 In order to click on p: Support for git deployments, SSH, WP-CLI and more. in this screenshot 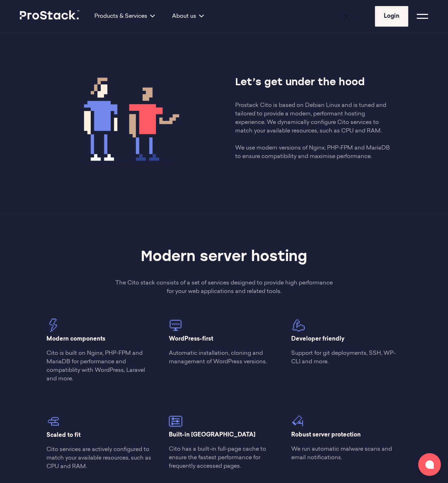, I will do `click(347, 358)`.